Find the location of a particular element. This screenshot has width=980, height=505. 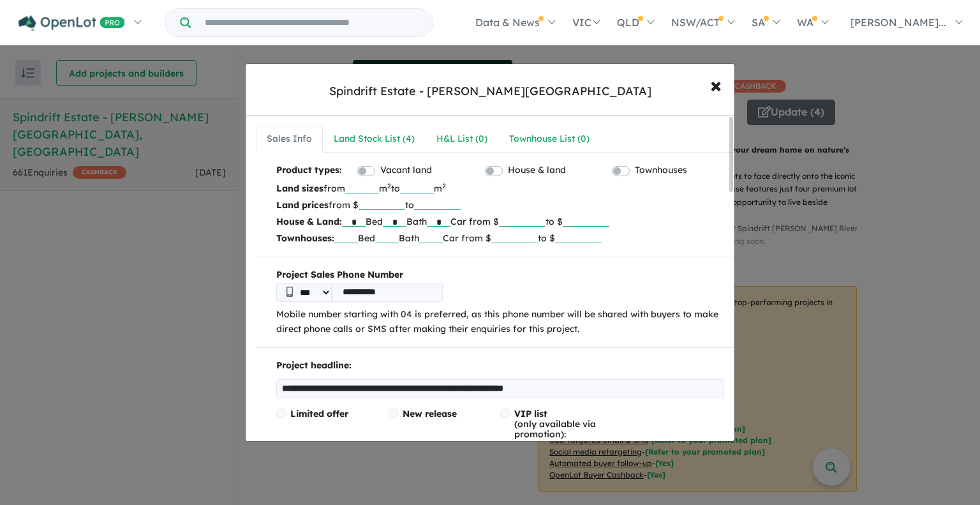

p: Project headline: is located at coordinates (500, 365).